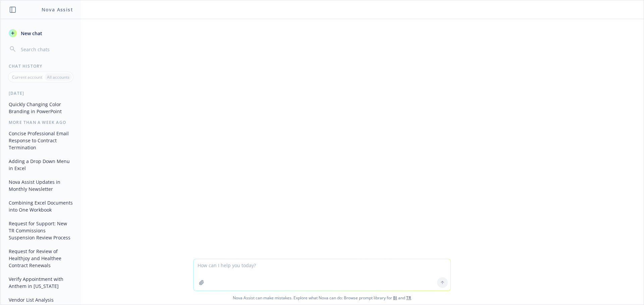  I want to click on span: New chat, so click(31, 33).